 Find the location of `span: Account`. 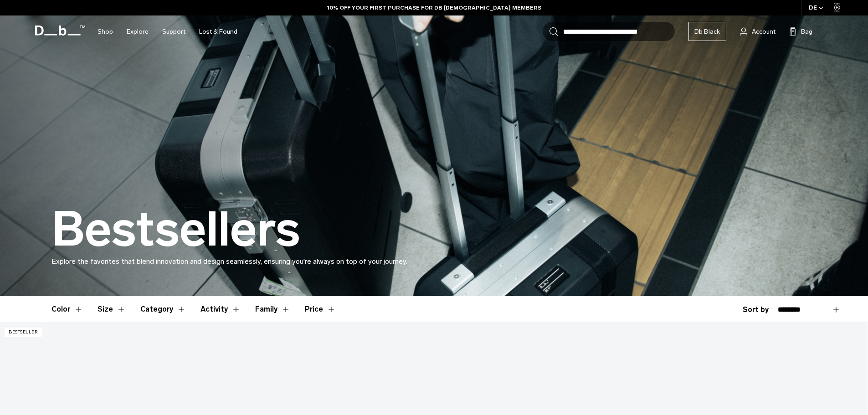

span: Account is located at coordinates (764, 32).